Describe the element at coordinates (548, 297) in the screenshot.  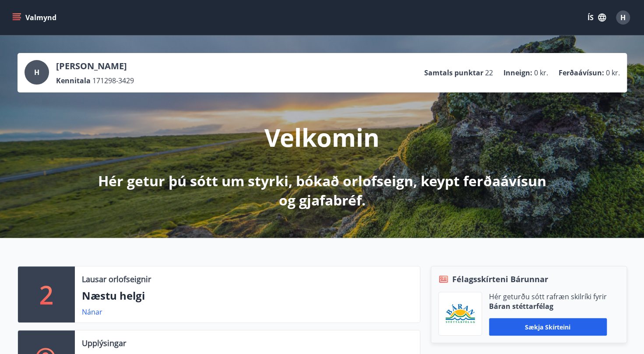
I see `p: Hér geturðu sótt rafræn skilríki fyrir` at that location.